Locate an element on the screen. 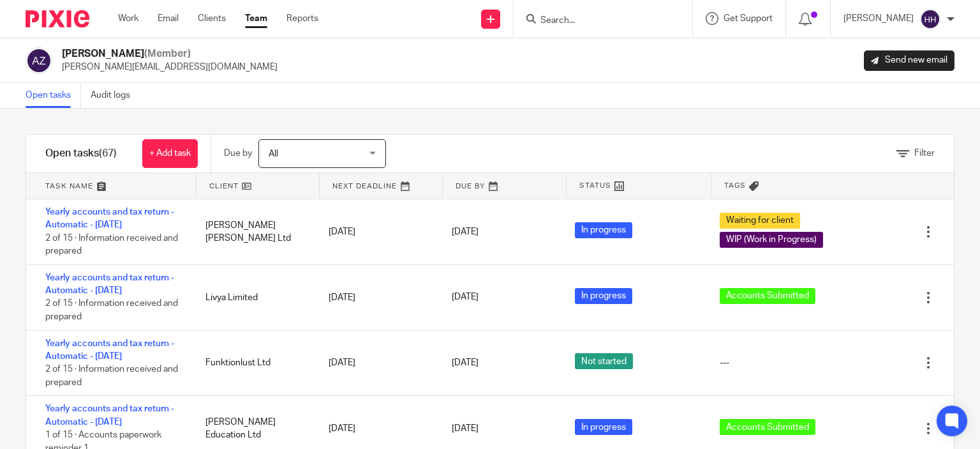 This screenshot has height=449, width=980. span: WIP (Work in Progress) is located at coordinates (771, 240).